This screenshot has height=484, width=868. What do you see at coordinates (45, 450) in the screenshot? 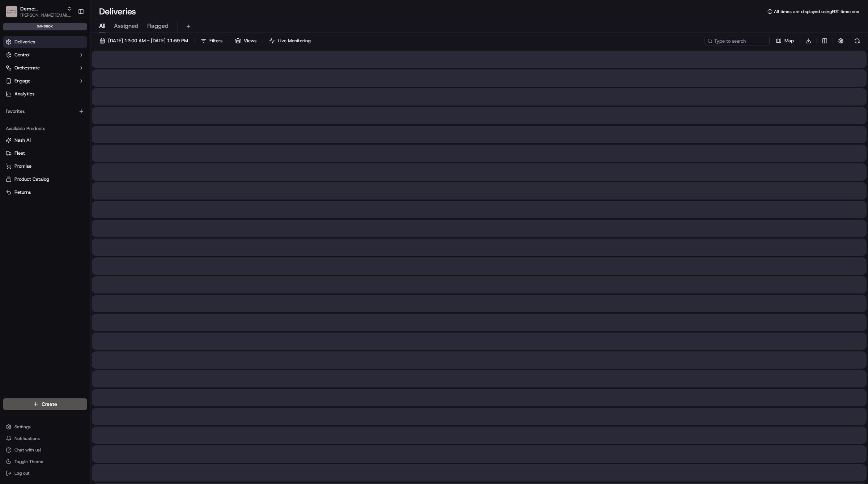
I see `button: Chat with us!` at bounding box center [45, 450].